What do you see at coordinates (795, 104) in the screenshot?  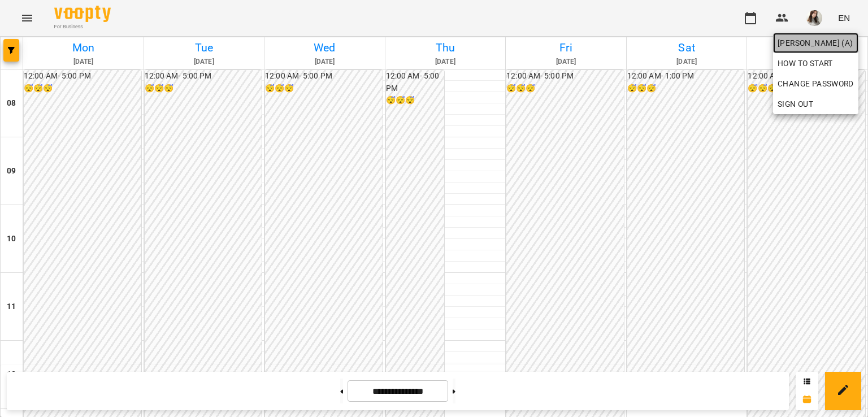 I see `span: Sign Out` at bounding box center [795, 104].